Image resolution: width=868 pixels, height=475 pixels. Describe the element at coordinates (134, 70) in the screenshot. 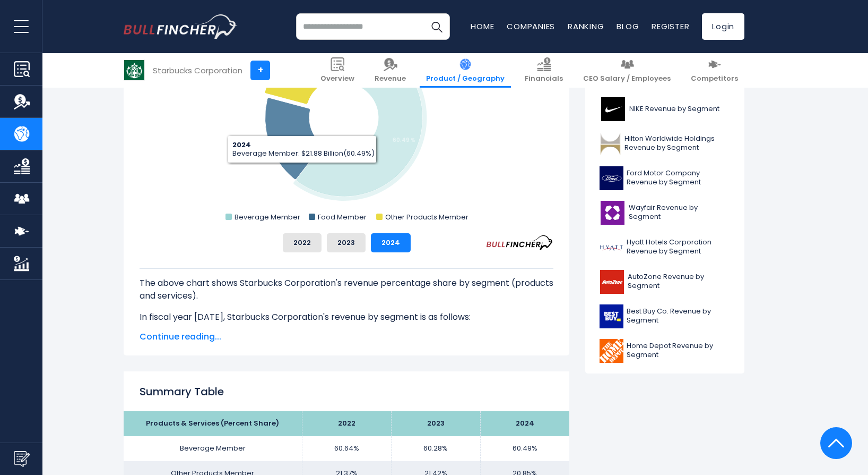

I see `img: SBUX logo` at that location.